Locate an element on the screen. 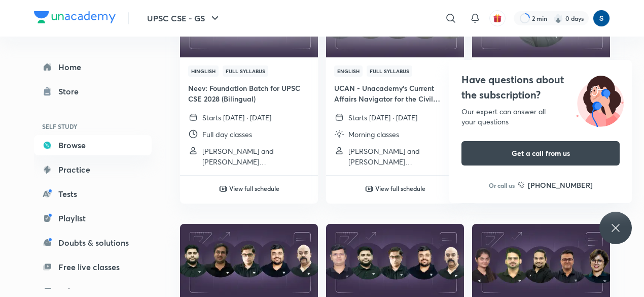 The height and width of the screenshot is (297, 644). img: ttu_illustration_new.svg is located at coordinates (600, 99).